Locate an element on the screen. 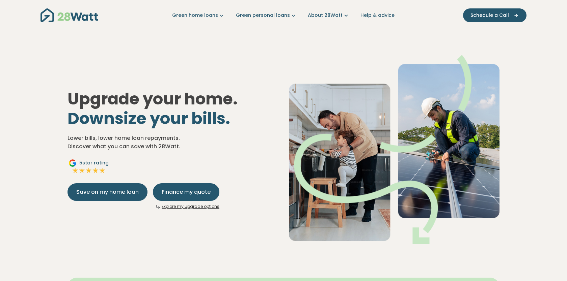 The image size is (567, 281). p: Lower bills, lower home loan repayments. Discover what you can save with 28Watt. is located at coordinates (173, 142).